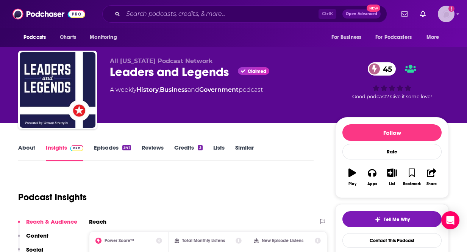  What do you see at coordinates (346, 37) in the screenshot?
I see `span: For Business` at bounding box center [346, 37].